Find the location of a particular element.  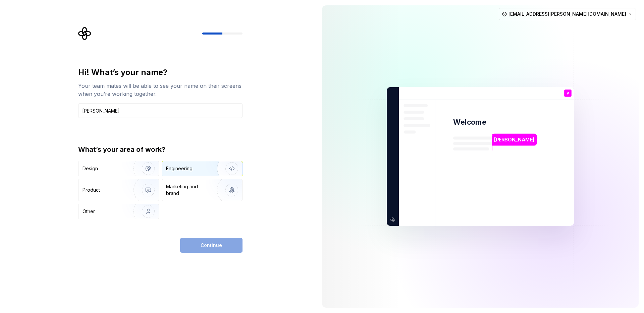

div: Hi! What’s your name? is located at coordinates (160, 72).